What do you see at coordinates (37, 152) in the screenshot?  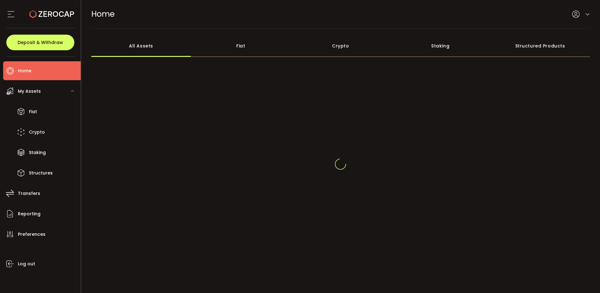 I see `span: Staking` at bounding box center [37, 152].